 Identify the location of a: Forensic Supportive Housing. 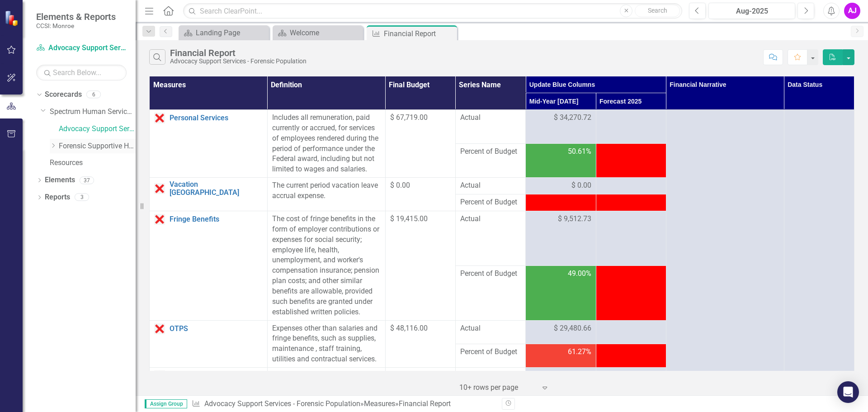
(97, 146).